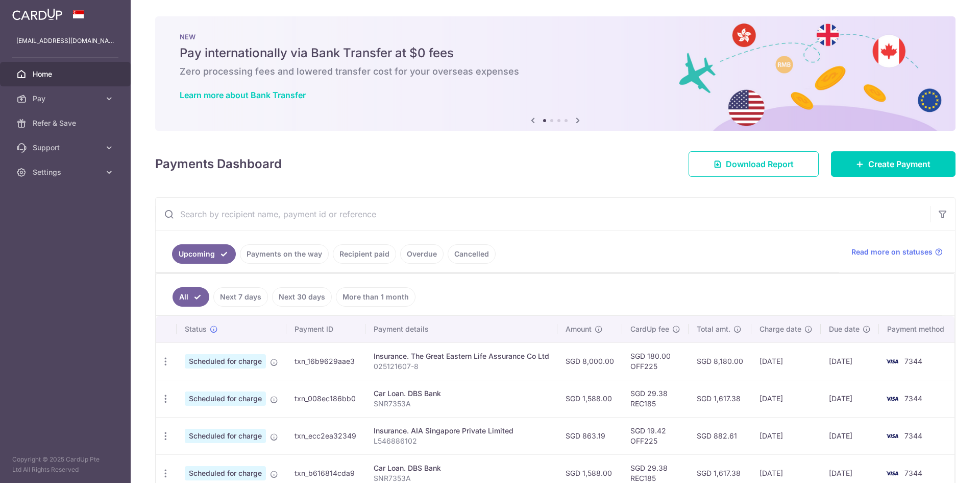  What do you see at coordinates (326, 435) in the screenshot?
I see `td: txn_ecc2ea32349` at bounding box center [326, 435].